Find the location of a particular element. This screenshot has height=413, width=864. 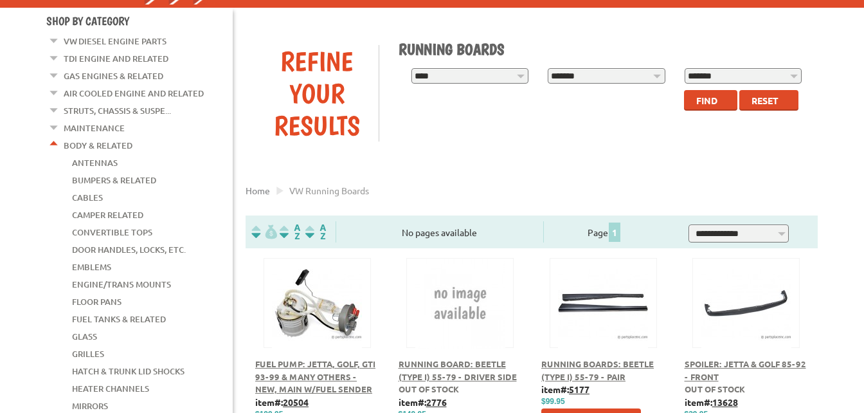

span: Find is located at coordinates (706, 100).